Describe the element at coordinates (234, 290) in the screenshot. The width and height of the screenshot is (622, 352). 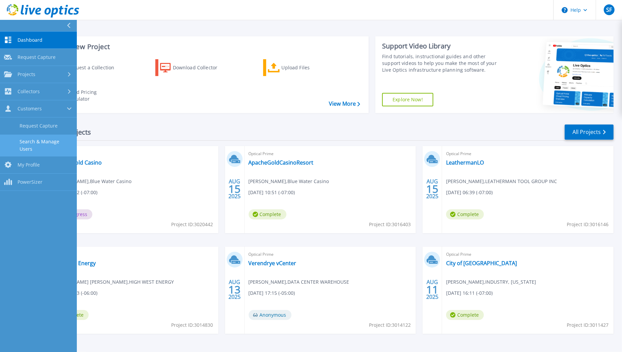
I see `span: 13` at that location.